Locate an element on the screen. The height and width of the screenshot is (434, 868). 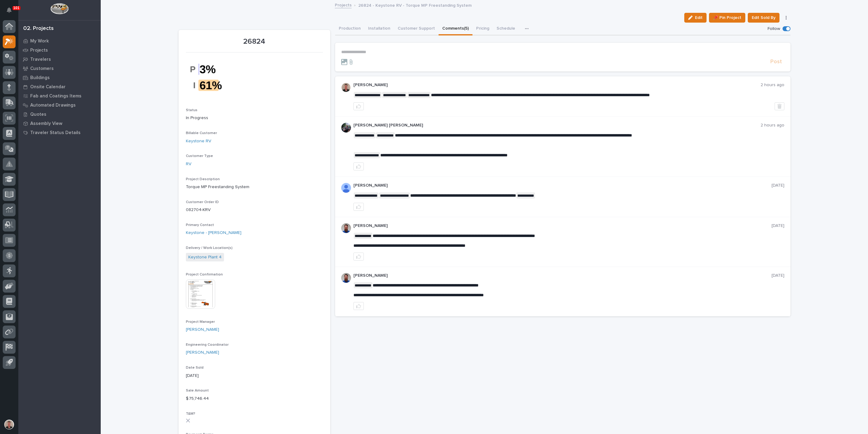
a: Traveler Status Details is located at coordinates (59, 133).